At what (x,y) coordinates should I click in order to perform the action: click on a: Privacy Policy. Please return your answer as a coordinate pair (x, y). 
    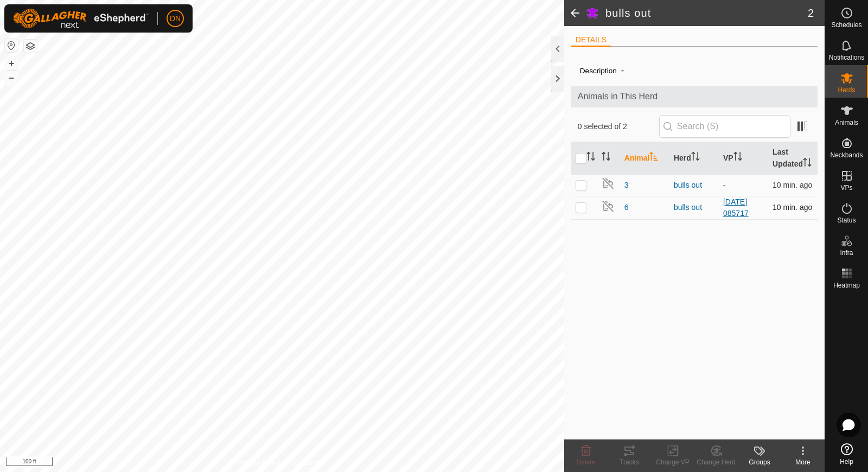
    Looking at the image, I should click on (259, 462).